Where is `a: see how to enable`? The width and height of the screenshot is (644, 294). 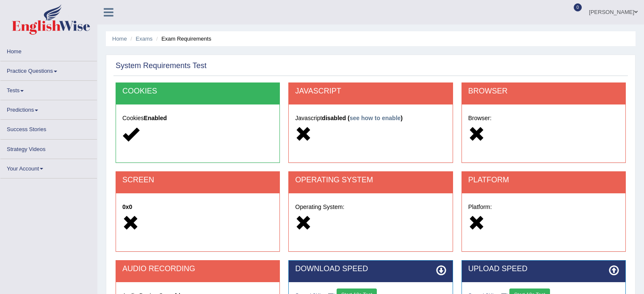 a: see how to enable is located at coordinates (375, 118).